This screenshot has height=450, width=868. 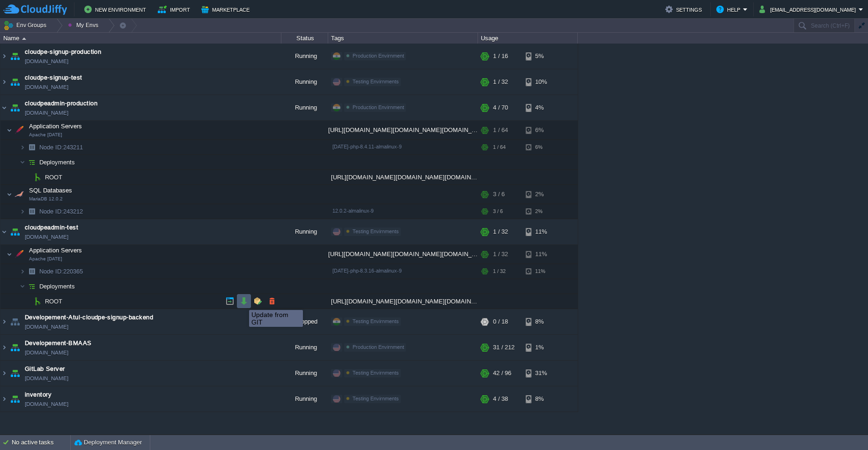 I want to click on div: 3 / 6, so click(x=498, y=194).